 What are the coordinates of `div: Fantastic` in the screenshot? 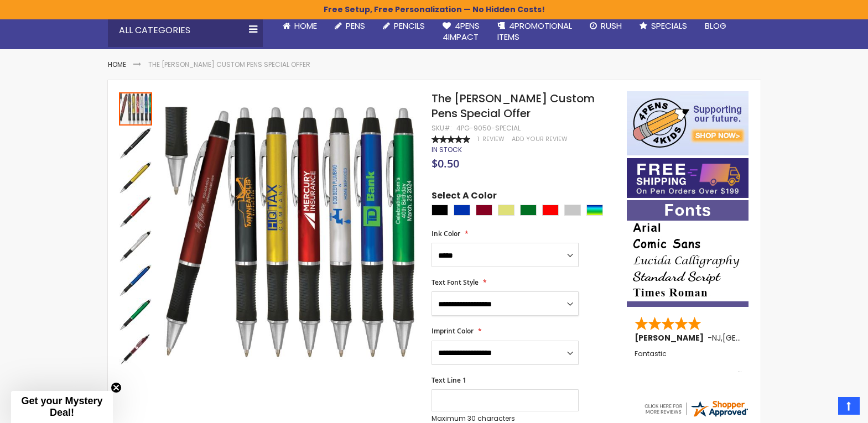 It's located at (688, 362).